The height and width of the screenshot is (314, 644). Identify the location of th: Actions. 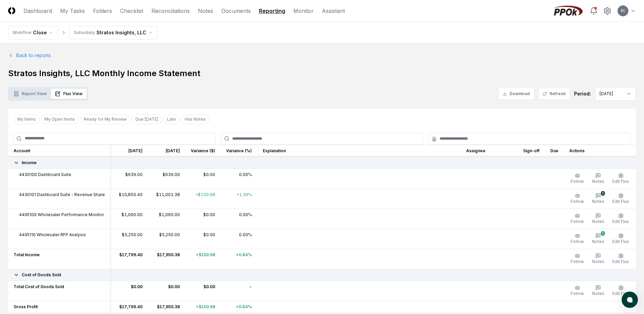
(600, 150).